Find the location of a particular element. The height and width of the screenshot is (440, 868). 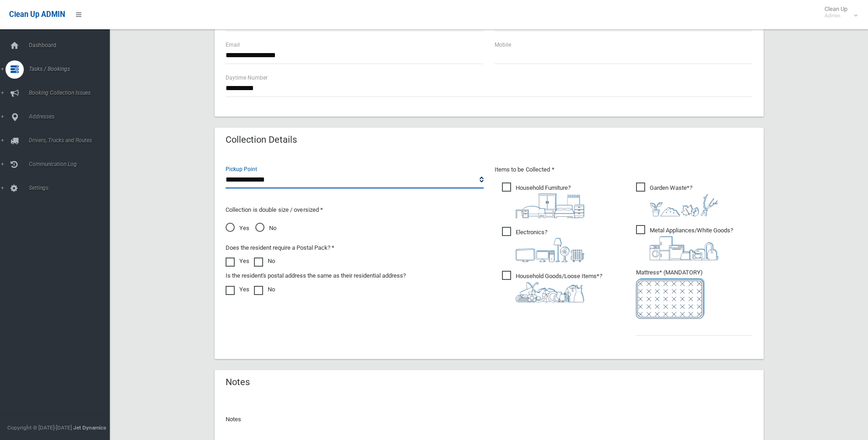

span: Addresses is located at coordinates (71, 117).